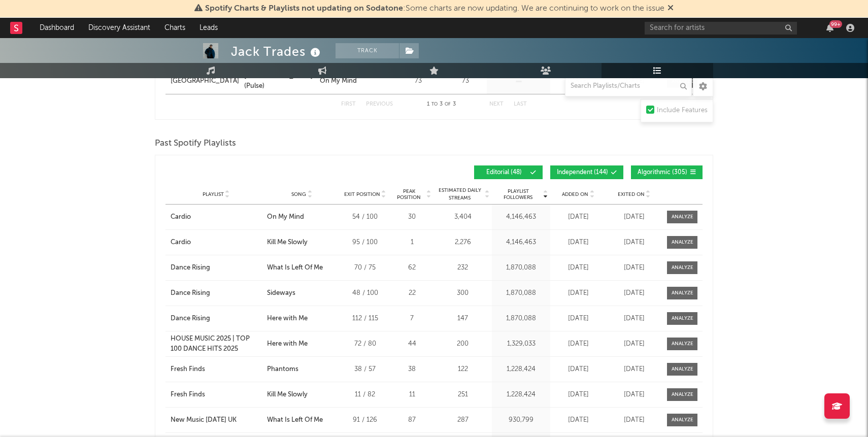 Image resolution: width=868 pixels, height=437 pixels. I want to click on span: Peak Position, so click(408, 194).